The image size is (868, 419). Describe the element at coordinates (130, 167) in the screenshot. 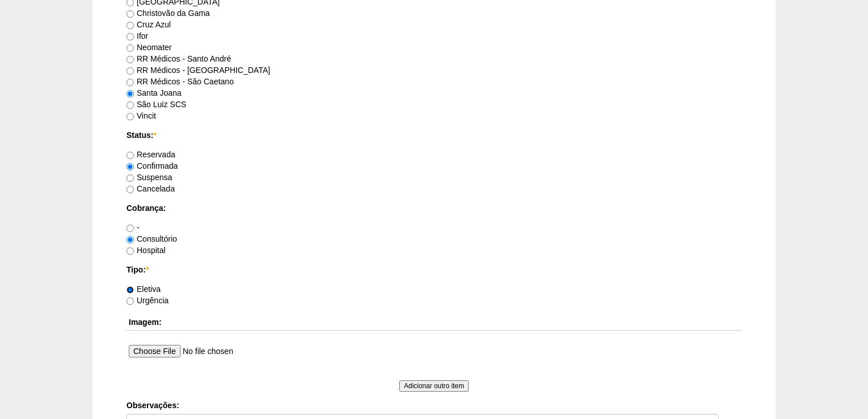

I see `input: Confirmada` at that location.